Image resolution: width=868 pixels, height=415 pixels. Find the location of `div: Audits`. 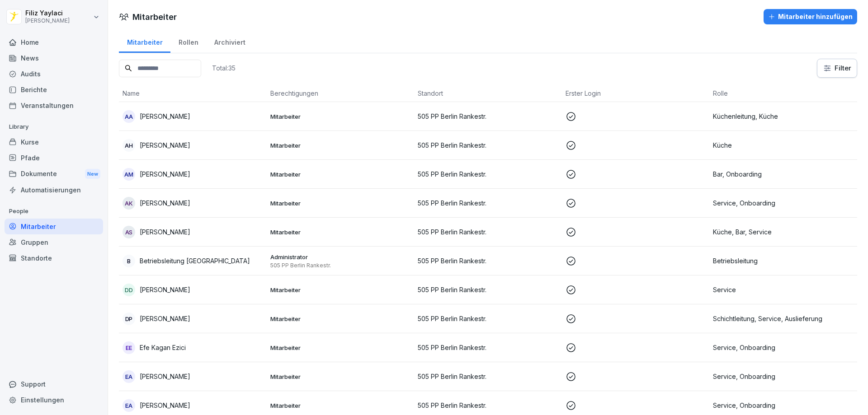

div: Audits is located at coordinates (54, 74).